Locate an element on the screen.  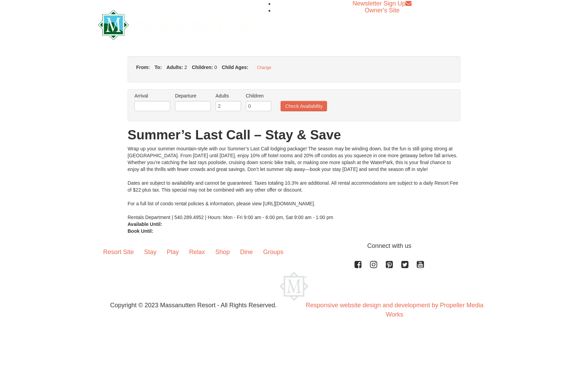
a: Play is located at coordinates (173, 252).